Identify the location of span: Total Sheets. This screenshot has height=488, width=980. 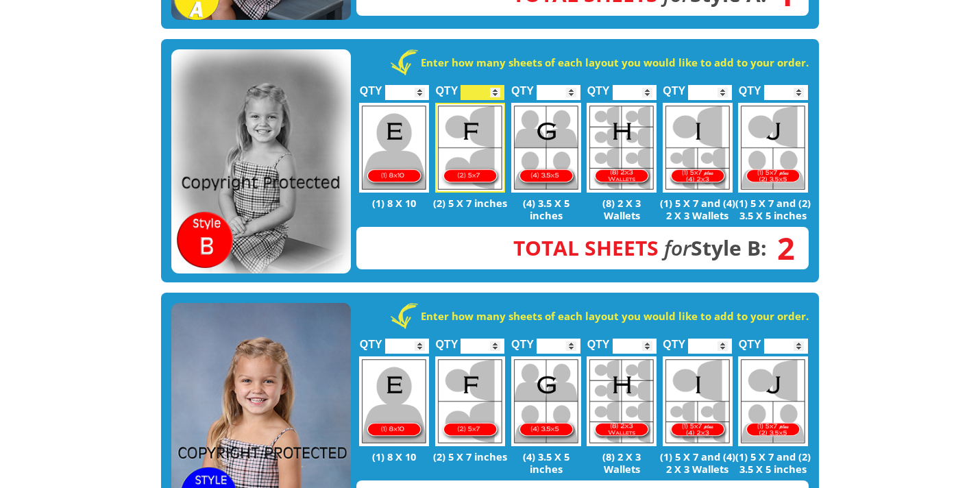
(586, 247).